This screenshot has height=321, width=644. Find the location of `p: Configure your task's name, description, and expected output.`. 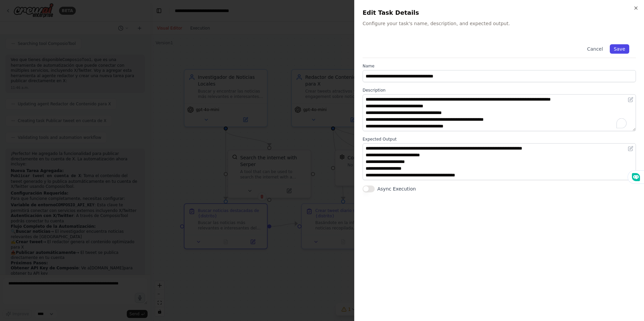

p: Configure your task's name, description, and expected output. is located at coordinates (500, 23).